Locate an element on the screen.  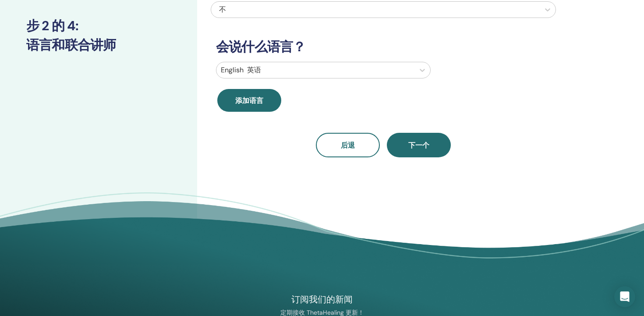
span: 添加语言 is located at coordinates (249, 100).